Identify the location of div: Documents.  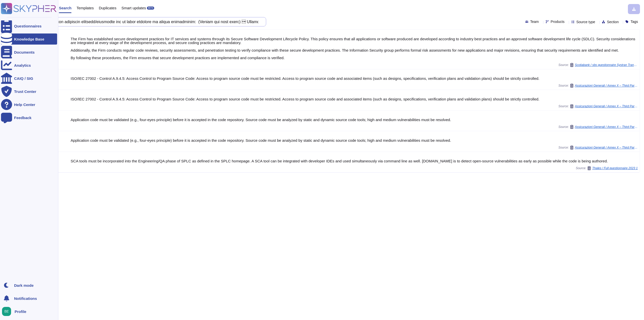
(25, 52).